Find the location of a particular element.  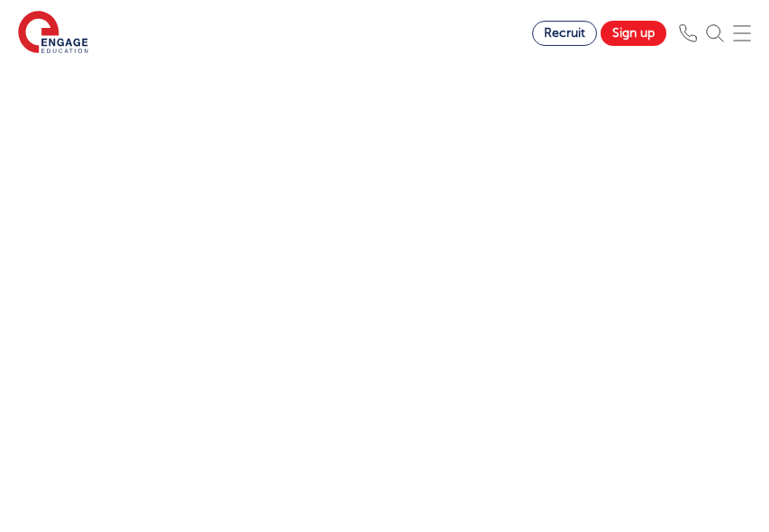

img: Mobile Menu is located at coordinates (742, 33).